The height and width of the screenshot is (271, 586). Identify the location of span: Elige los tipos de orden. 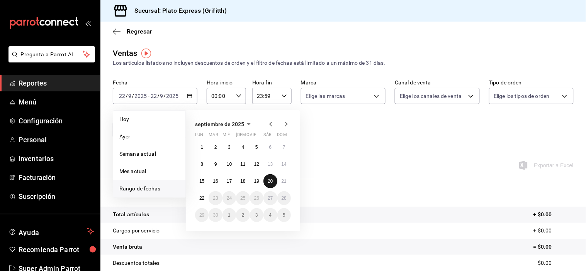
(522, 96).